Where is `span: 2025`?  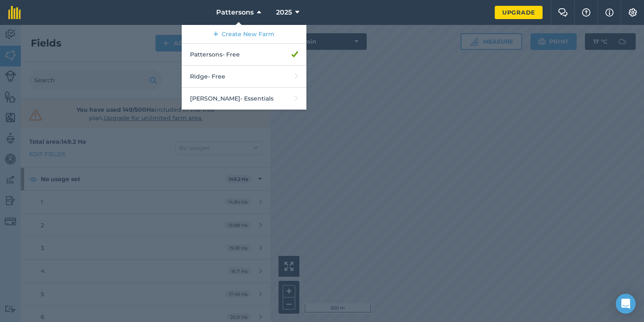
span: 2025 is located at coordinates (284, 12).